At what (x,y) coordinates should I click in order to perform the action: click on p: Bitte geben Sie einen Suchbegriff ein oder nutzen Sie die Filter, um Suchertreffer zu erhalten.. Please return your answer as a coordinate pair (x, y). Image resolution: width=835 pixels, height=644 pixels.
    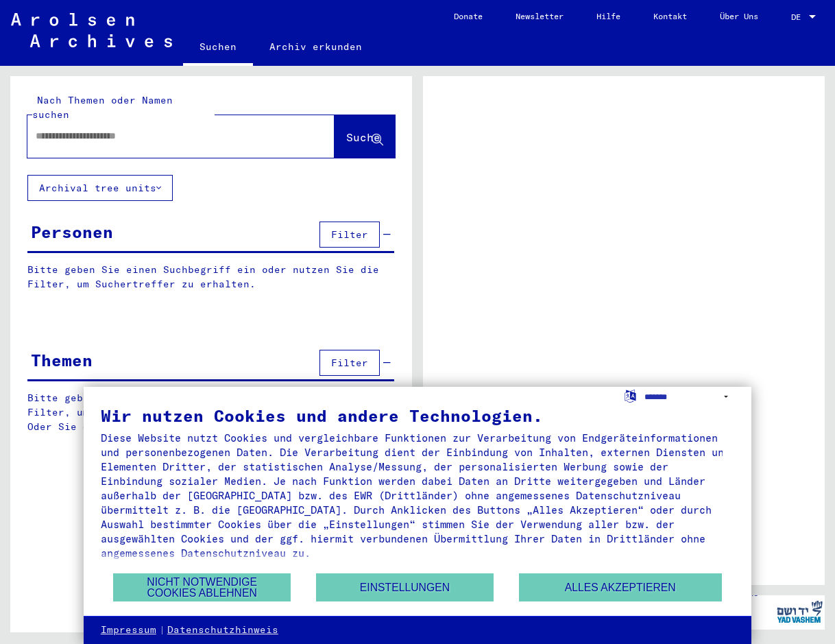
    Looking at the image, I should click on (210, 277).